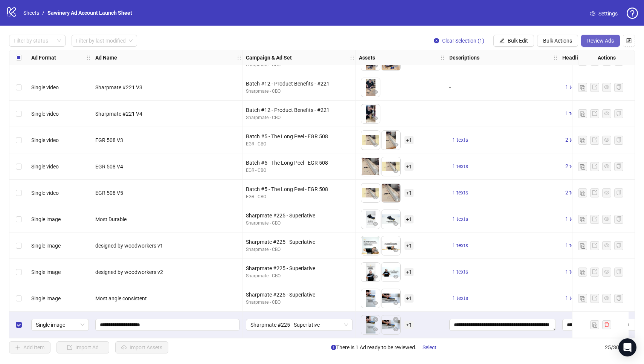 The width and height of the screenshot is (644, 364). What do you see at coordinates (91, 58) in the screenshot?
I see `div: Resize Ad Format column` at bounding box center [91, 58].